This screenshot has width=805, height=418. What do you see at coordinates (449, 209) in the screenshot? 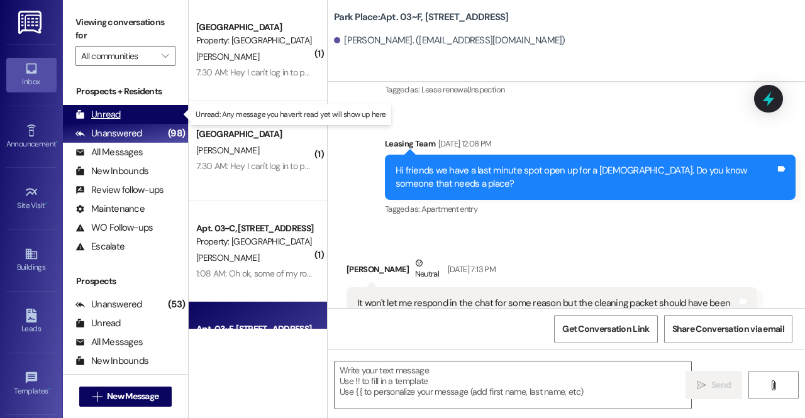
I see `span: Apartment entry` at bounding box center [449, 209].